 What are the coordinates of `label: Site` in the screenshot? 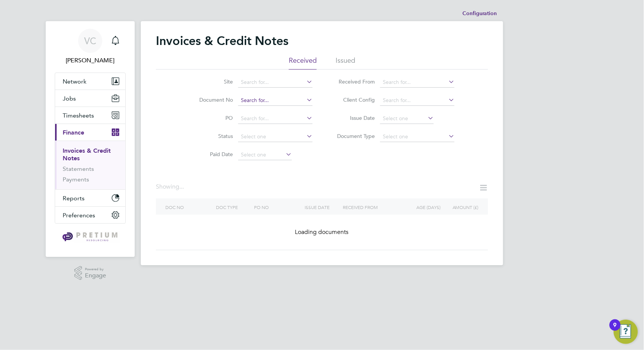 It's located at (211, 81).